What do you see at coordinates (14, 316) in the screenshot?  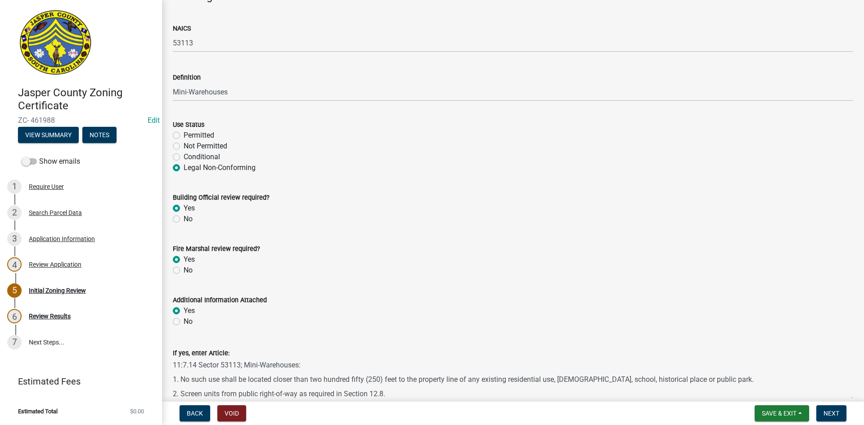 I see `div: 6` at bounding box center [14, 316].